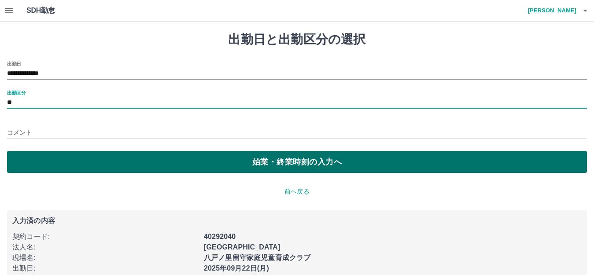 The width and height of the screenshot is (594, 275). Describe the element at coordinates (14, 63) in the screenshot. I see `label: 出勤日` at that location.